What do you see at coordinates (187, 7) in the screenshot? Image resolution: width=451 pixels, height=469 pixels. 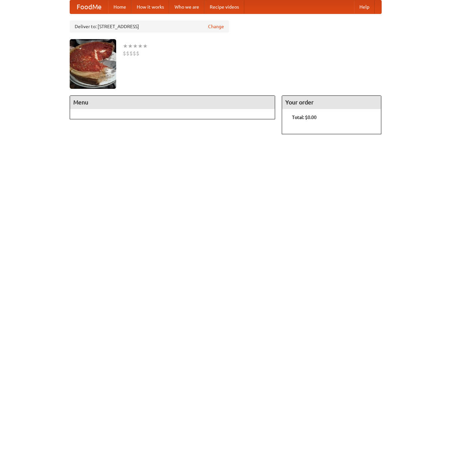 I see `a: Who we are` at bounding box center [187, 7].